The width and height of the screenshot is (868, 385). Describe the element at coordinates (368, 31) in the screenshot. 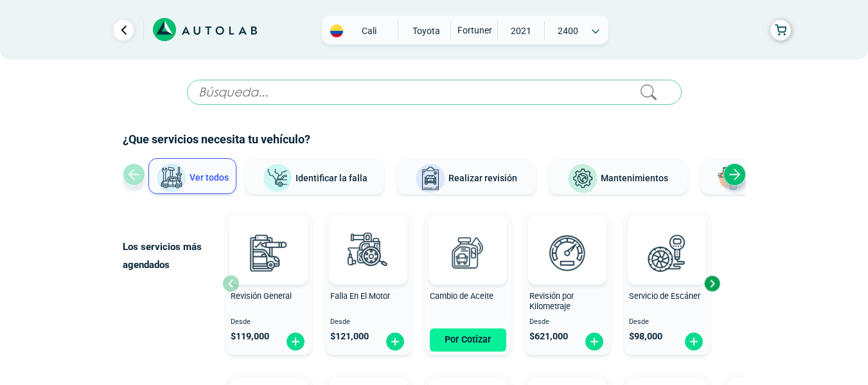

I see `span: Cali` at that location.